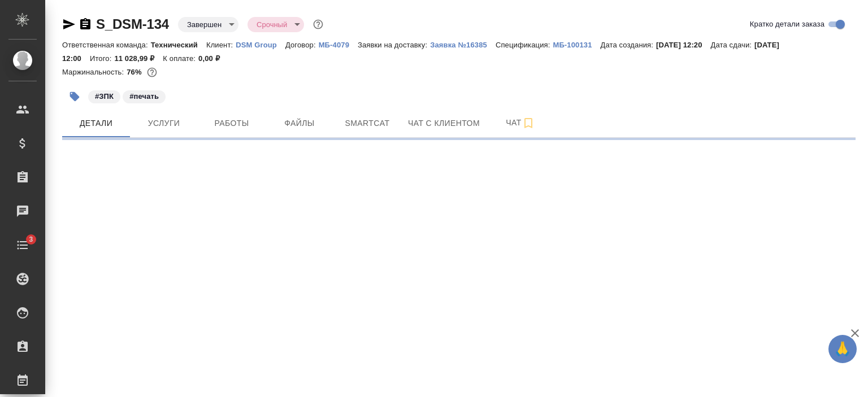  I want to click on p: Ответственная команда:, so click(106, 44).